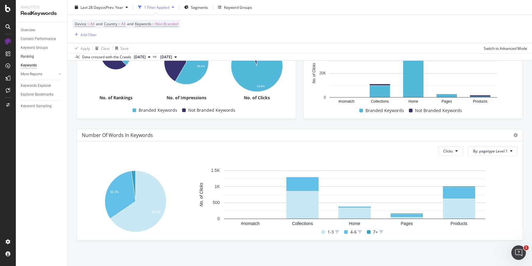 The image size is (532, 266). What do you see at coordinates (85, 48) in the screenshot?
I see `div: Apply` at bounding box center [85, 48].